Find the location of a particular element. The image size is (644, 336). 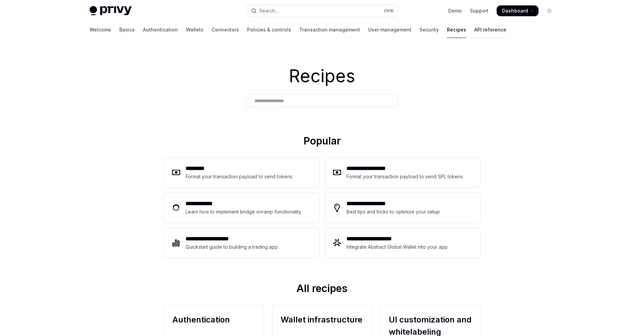

a: Transaction management is located at coordinates (330, 30).